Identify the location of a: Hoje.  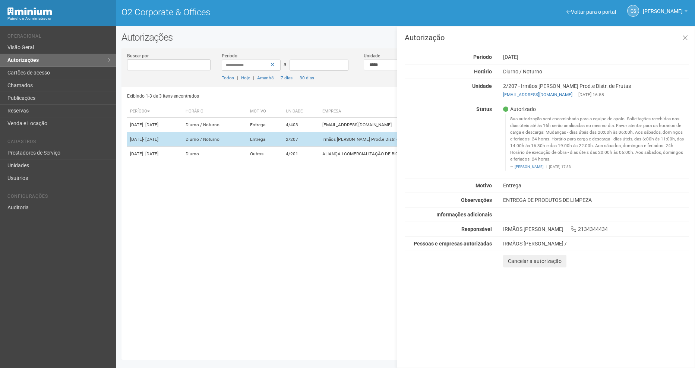
(246, 78).